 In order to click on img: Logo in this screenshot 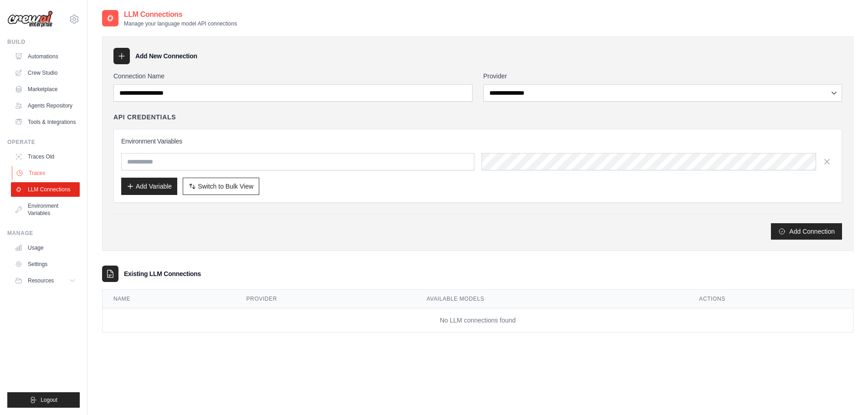, I will do `click(30, 19)`.